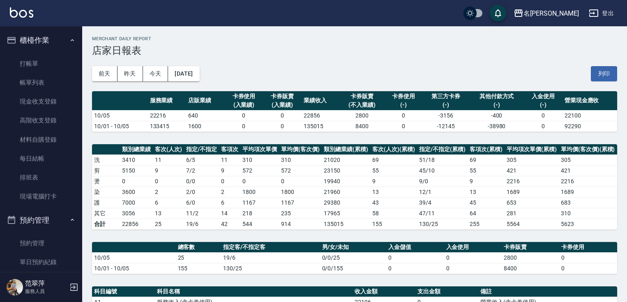 This screenshot has width=627, height=302. Describe the element at coordinates (346, 213) in the screenshot. I see `td: 17965` at that location.